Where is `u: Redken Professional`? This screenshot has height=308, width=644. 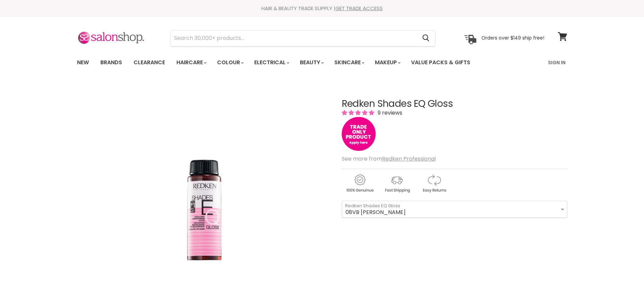 u: Redken Professional is located at coordinates (409, 159).